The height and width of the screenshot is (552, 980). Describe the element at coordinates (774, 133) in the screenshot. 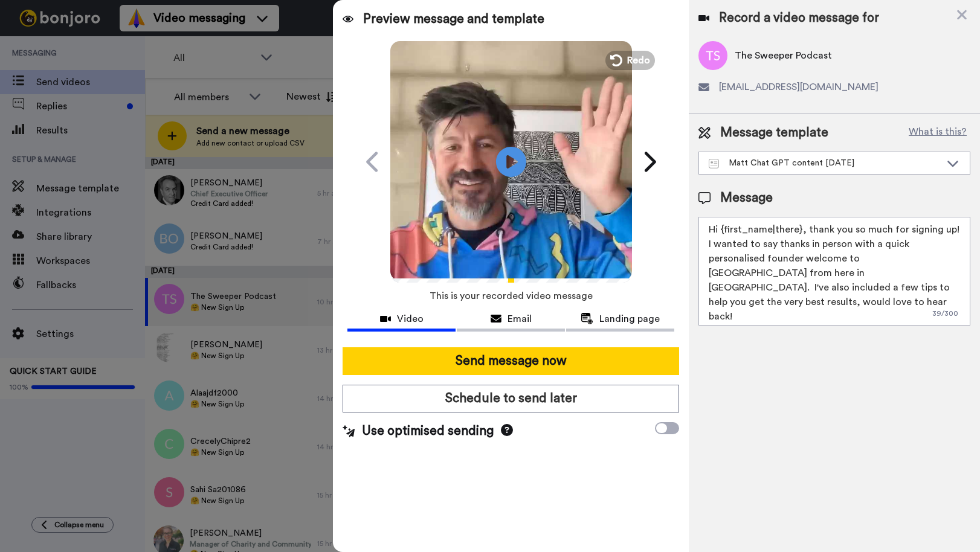

I see `span: Message template` at that location.